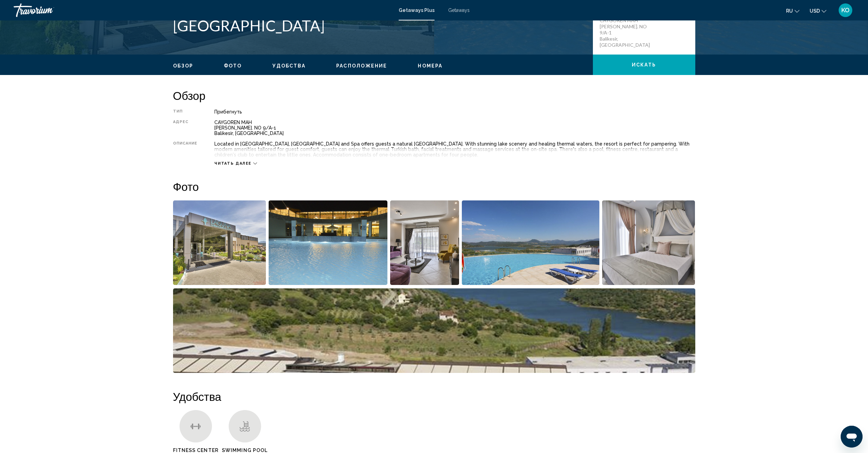  What do you see at coordinates (233, 66) in the screenshot?
I see `span: Фото` at bounding box center [233, 66].